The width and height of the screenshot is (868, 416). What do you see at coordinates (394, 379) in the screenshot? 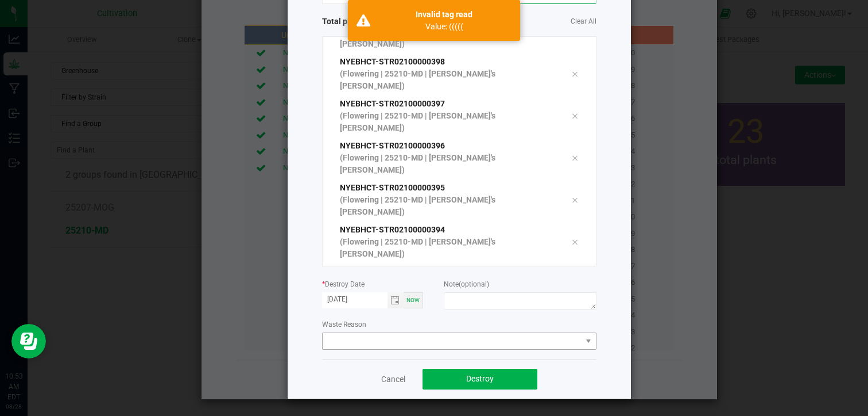
I see `a: Cancel` at bounding box center [394, 379].